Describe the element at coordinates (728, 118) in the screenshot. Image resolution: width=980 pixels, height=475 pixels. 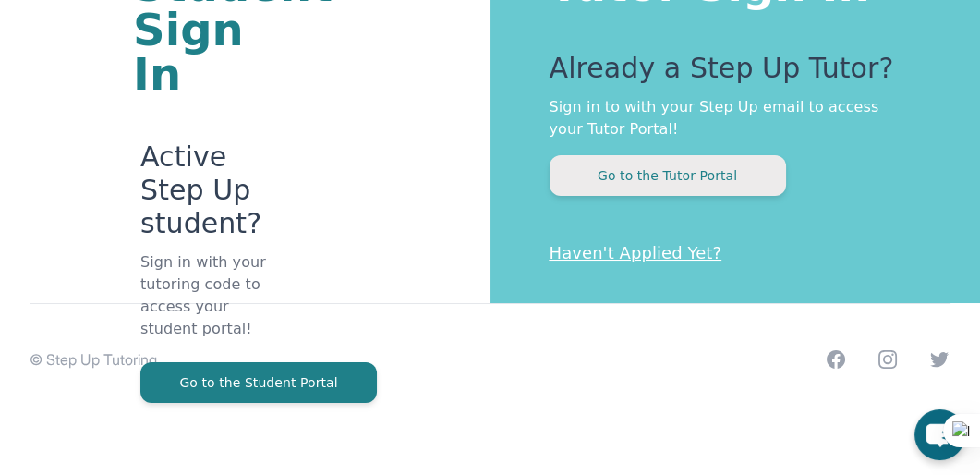
I see `p: Sign in to with your Step Up email to access your Tutor Portal!` at that location.